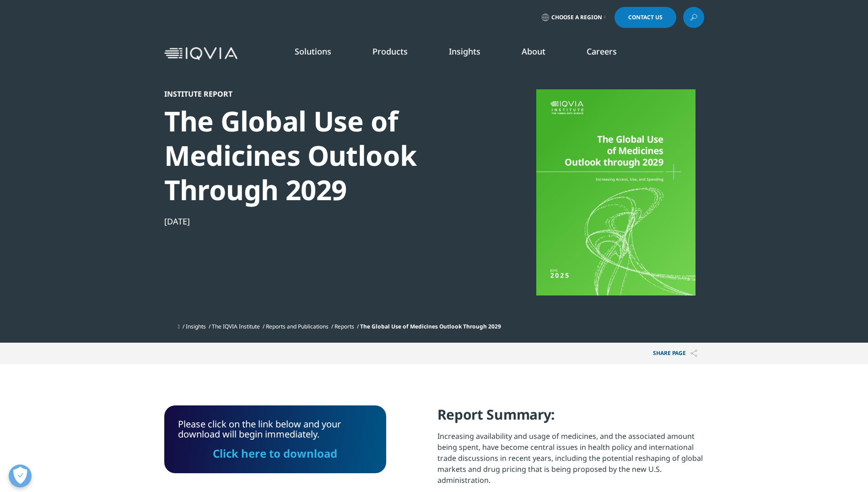 The image size is (868, 492). What do you see at coordinates (694, 353) in the screenshot?
I see `img: Share PAGE` at bounding box center [694, 353].